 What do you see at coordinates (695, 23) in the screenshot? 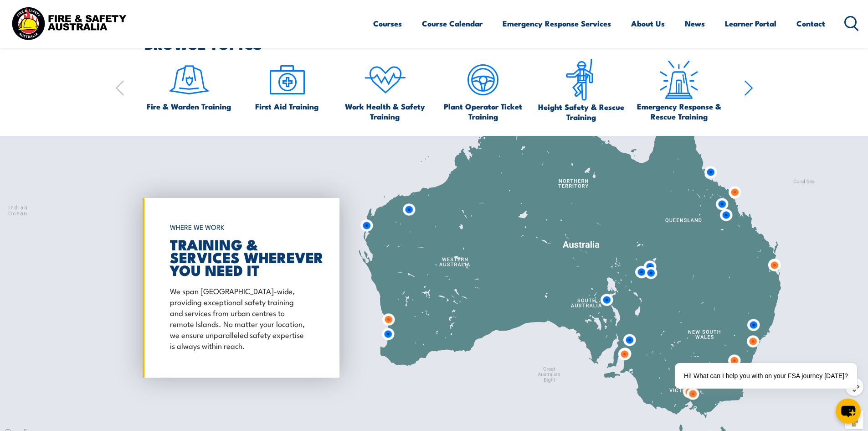
I see `a: News` at bounding box center [695, 23].